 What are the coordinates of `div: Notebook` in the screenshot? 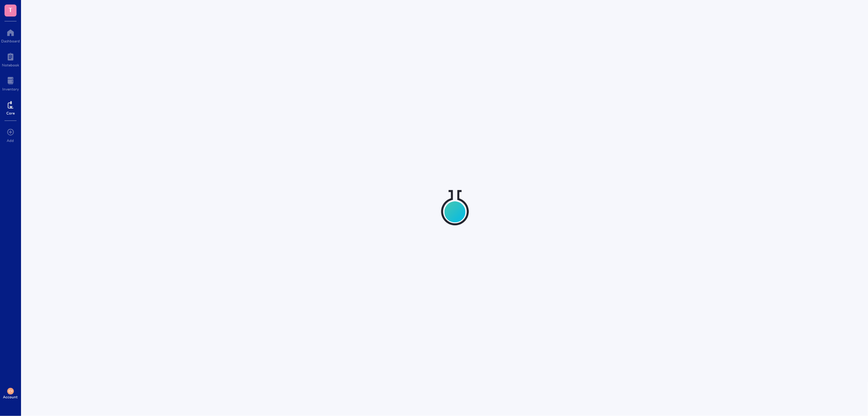 It's located at (10, 65).